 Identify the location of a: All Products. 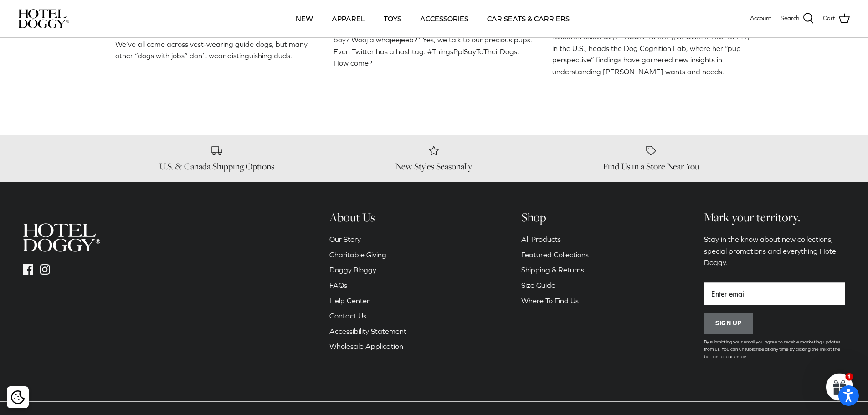
(541, 239).